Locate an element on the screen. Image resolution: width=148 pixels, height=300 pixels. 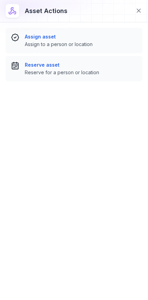
button: Assign assetAssign to a person or location is located at coordinates (74, 41).